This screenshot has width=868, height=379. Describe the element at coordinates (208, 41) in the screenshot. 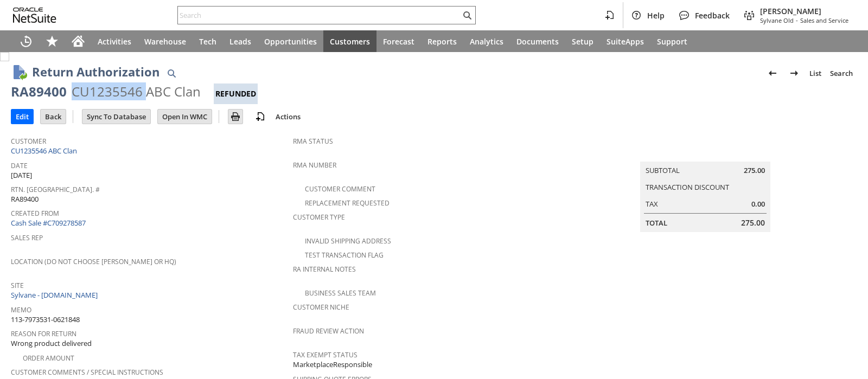

I see `span: Tech` at that location.